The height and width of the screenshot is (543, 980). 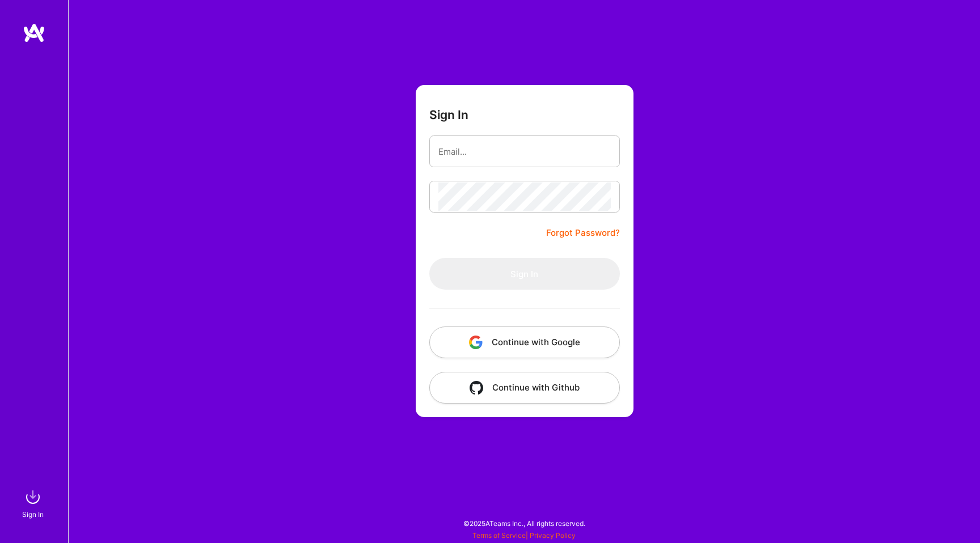 What do you see at coordinates (33, 497) in the screenshot?
I see `img: sign in` at bounding box center [33, 497].